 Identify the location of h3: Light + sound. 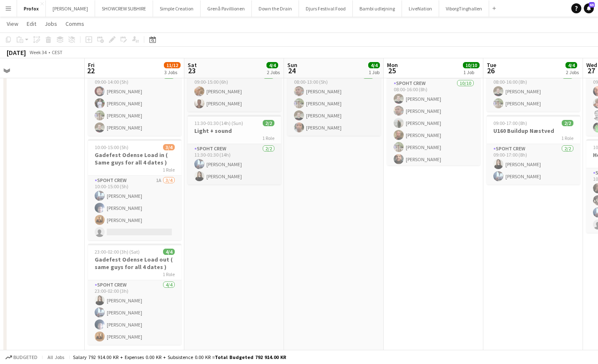
(234, 131).